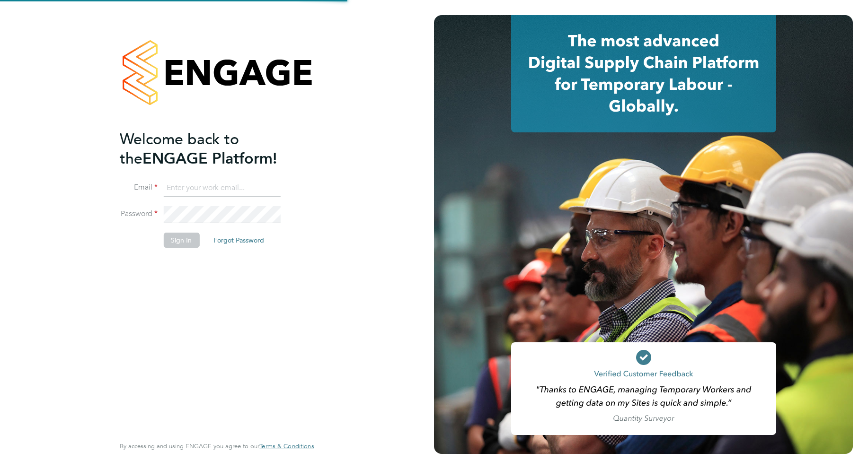 This screenshot has height=469, width=868. I want to click on a: Terms & Conditions, so click(286, 446).